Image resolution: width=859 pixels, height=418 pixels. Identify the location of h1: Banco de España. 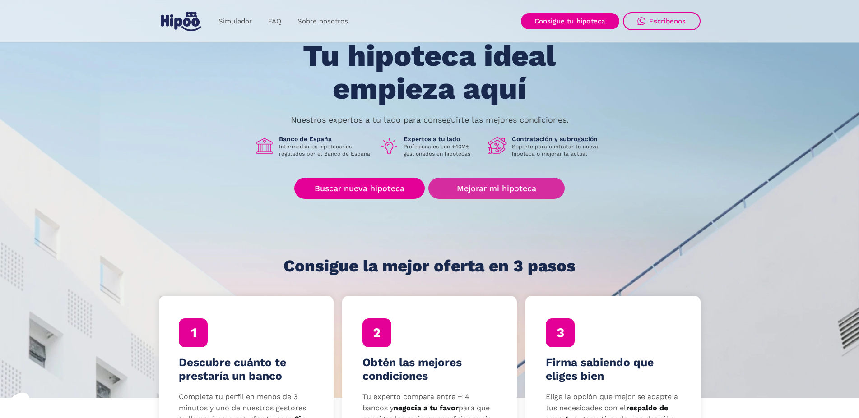
(325, 139).